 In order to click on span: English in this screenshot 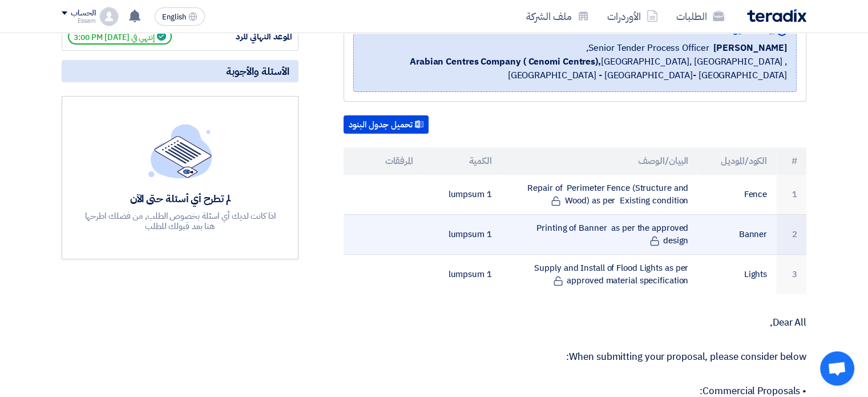, I will do `click(174, 17)`.